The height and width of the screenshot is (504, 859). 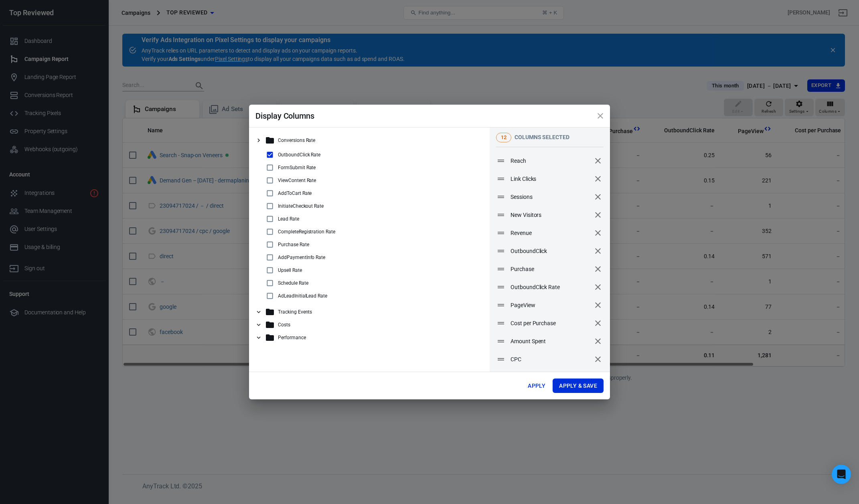 I want to click on span: CPC, so click(x=550, y=359).